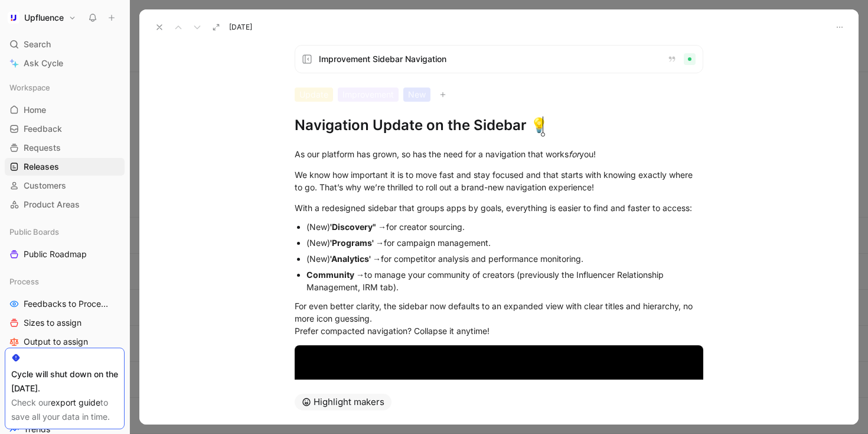 This screenshot has height=434, width=868. What do you see at coordinates (498, 181) in the screenshot?
I see `div: We know how important it is to move fast and stay focused and that starts with knowing exactly wh...` at bounding box center [498, 181].